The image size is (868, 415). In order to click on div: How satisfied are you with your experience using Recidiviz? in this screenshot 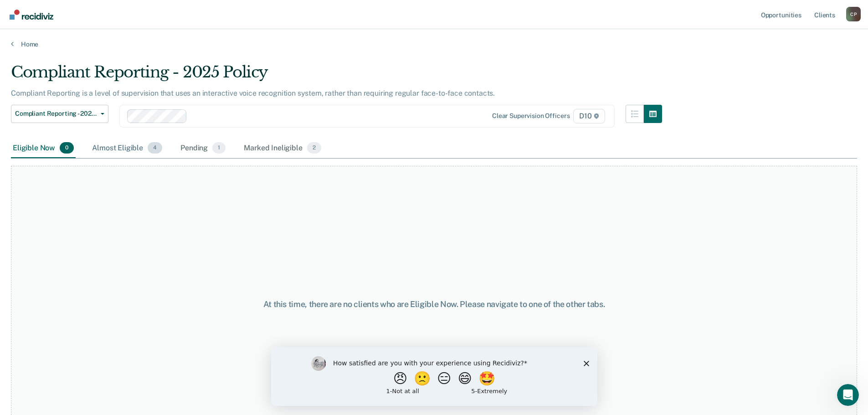, I will do `click(167, 16)`.